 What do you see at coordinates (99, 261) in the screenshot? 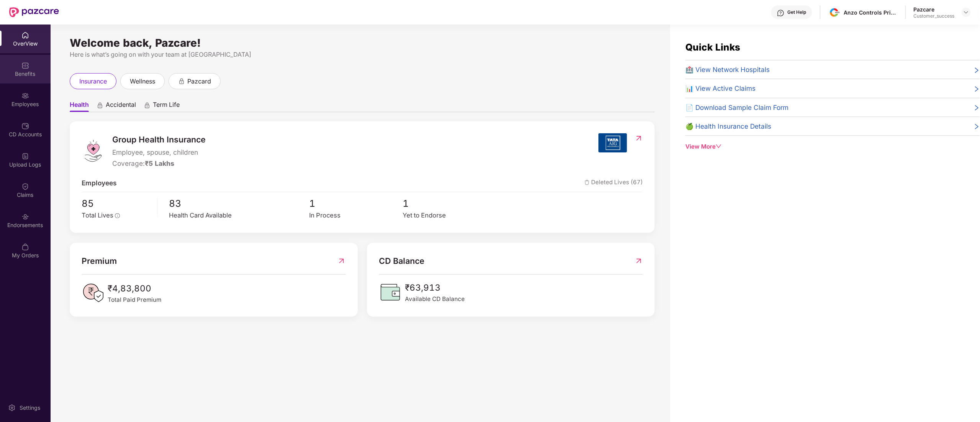
I see `span: Premium` at bounding box center [99, 261].